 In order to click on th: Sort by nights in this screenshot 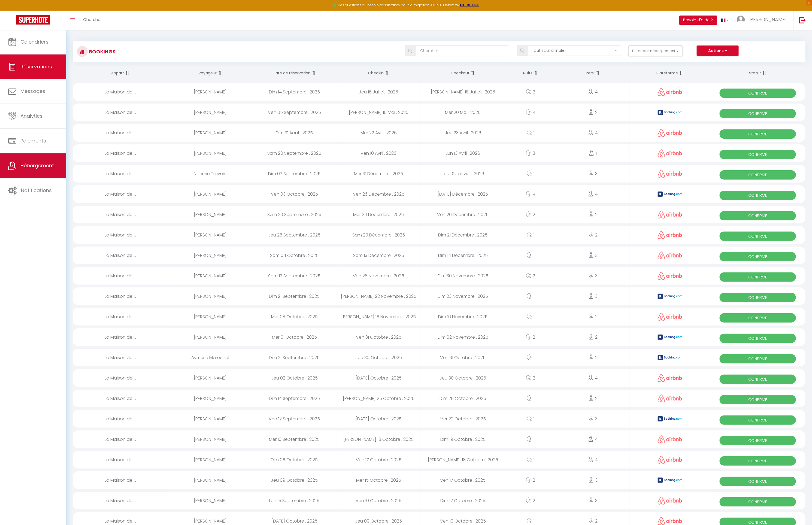, I will do `click(531, 73)`.